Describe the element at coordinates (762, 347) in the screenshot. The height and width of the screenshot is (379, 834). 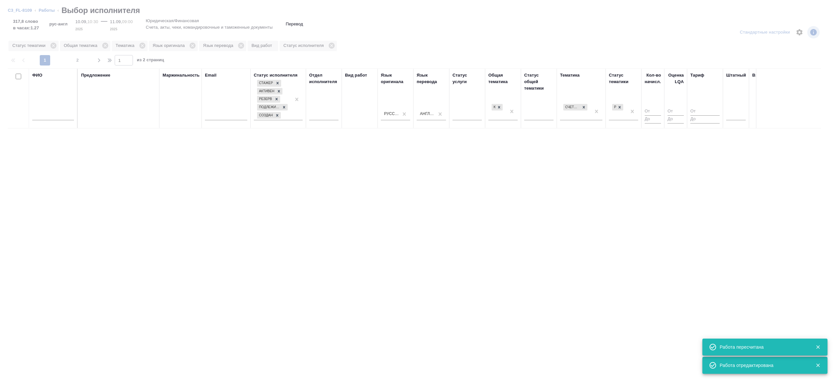
I see `div: Работа пересчитана` at that location.